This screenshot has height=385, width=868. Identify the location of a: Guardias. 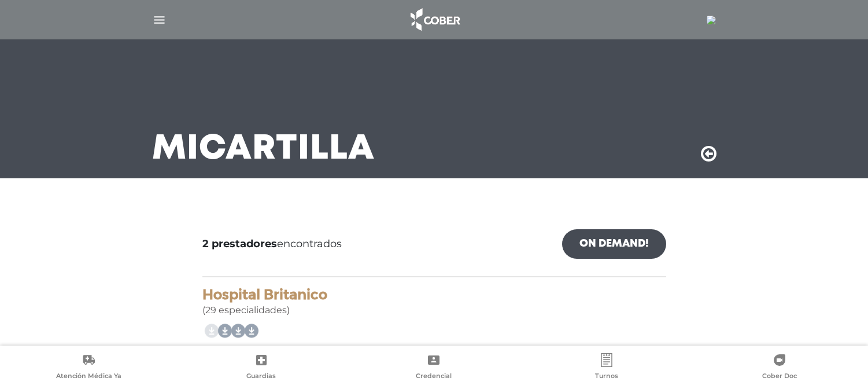
(262, 367).